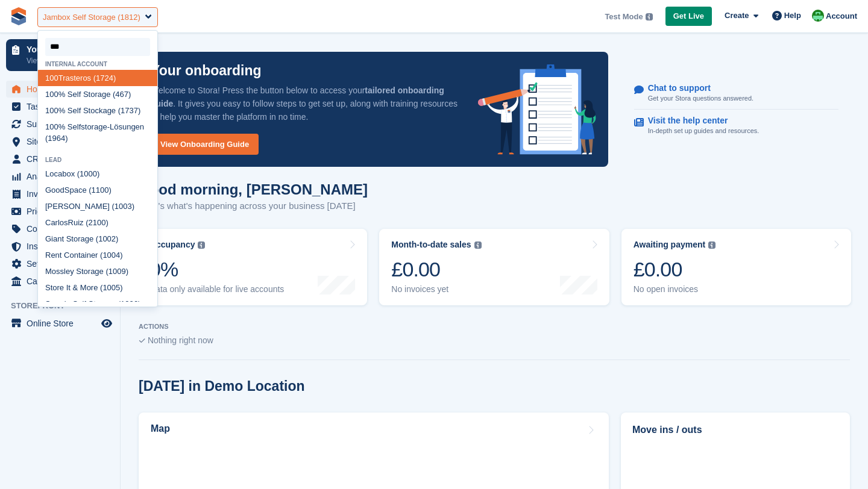 The height and width of the screenshot is (489, 868). What do you see at coordinates (98, 255) in the screenshot?
I see `div: Rent Container ( 4)` at bounding box center [98, 255].